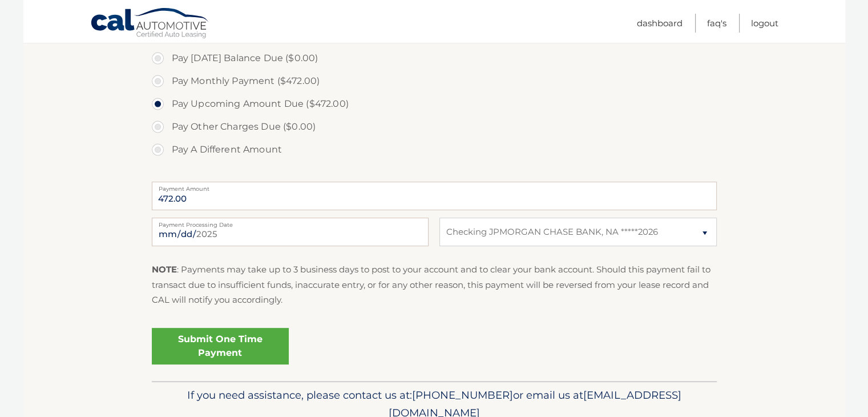 Image resolution: width=868 pixels, height=417 pixels. What do you see at coordinates (434, 81) in the screenshot?
I see `label: Pay Monthly Payment ($472.00)` at bounding box center [434, 81].